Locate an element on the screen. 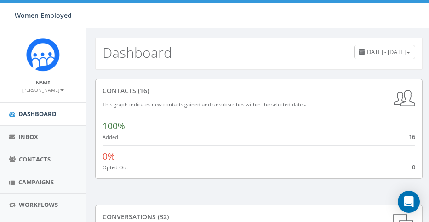  small: Opted Out is located at coordinates (115, 167).